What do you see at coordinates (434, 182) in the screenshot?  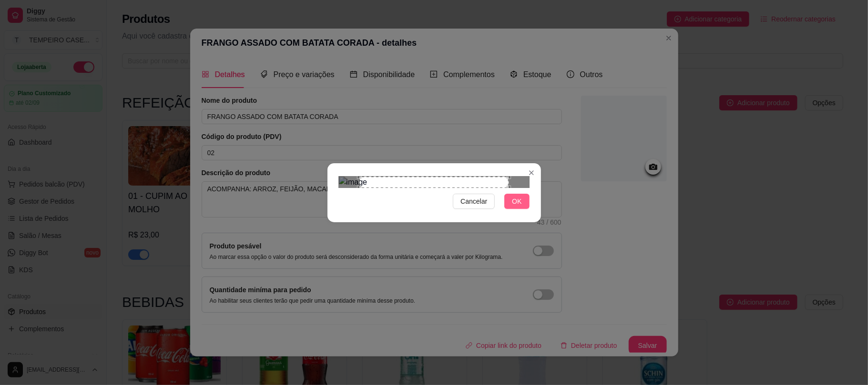 I see `img: image` at bounding box center [434, 182].